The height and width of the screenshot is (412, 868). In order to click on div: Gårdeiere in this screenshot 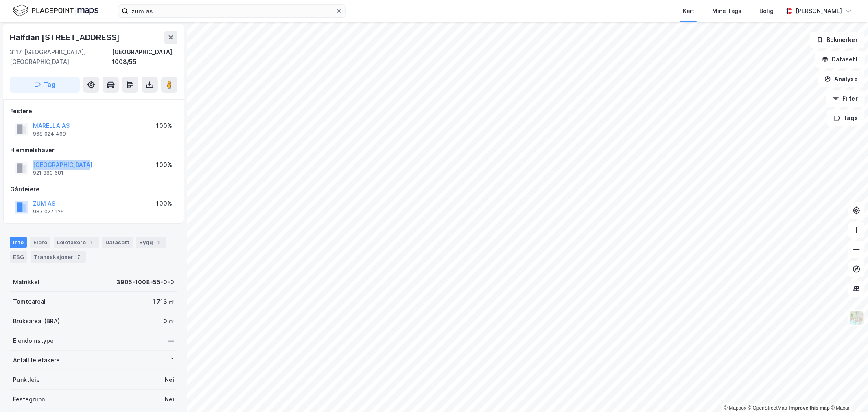, I will do `click(94, 189)`.